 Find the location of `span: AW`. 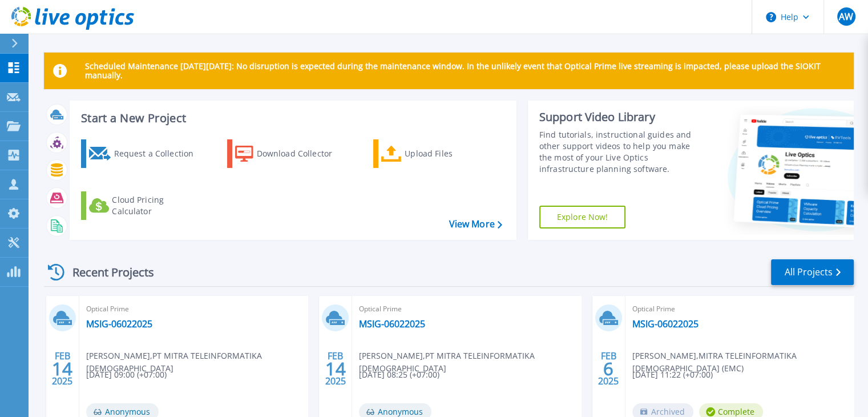

span: AW is located at coordinates (846, 16).